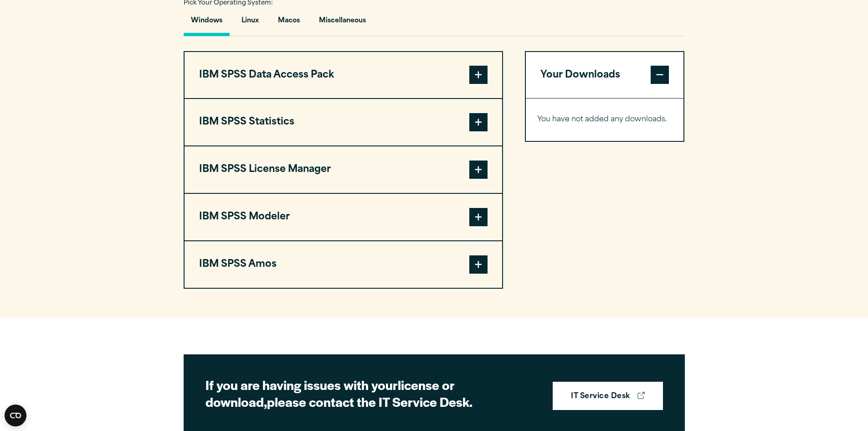 This screenshot has height=431, width=868. Describe the element at coordinates (343, 264) in the screenshot. I see `button: IBM SPSS Amos` at that location.